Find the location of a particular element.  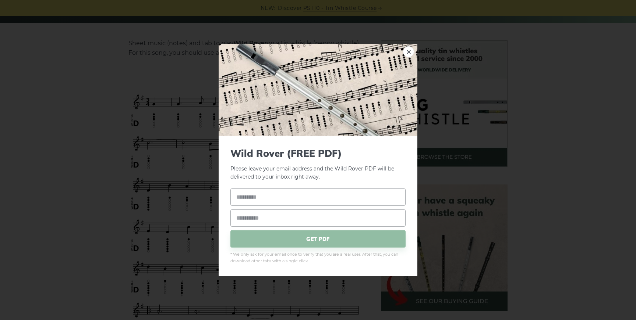

span: Wild Rover (FREE PDF) is located at coordinates (318, 153).